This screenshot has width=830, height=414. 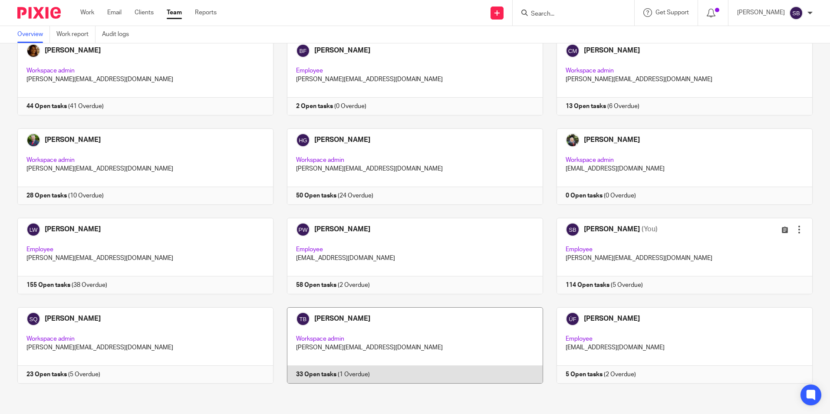 I want to click on a: Audit logs, so click(x=119, y=34).